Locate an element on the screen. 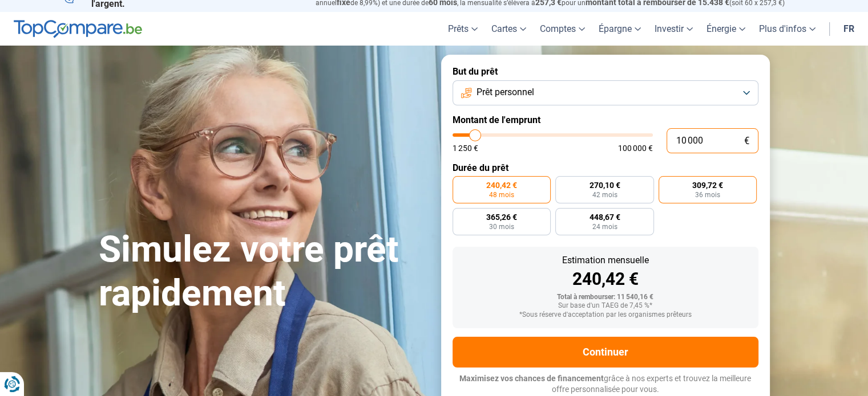  span: 30 mois is located at coordinates (502, 227).